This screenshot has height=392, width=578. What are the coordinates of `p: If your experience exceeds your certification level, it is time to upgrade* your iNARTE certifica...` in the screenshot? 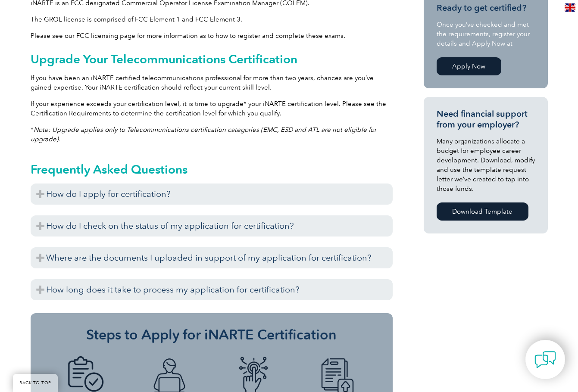 It's located at (212, 108).